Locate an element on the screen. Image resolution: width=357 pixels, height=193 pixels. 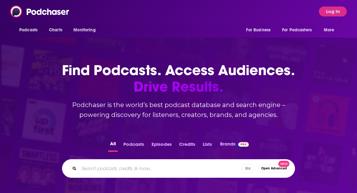
a: Charts is located at coordinates (56, 30).